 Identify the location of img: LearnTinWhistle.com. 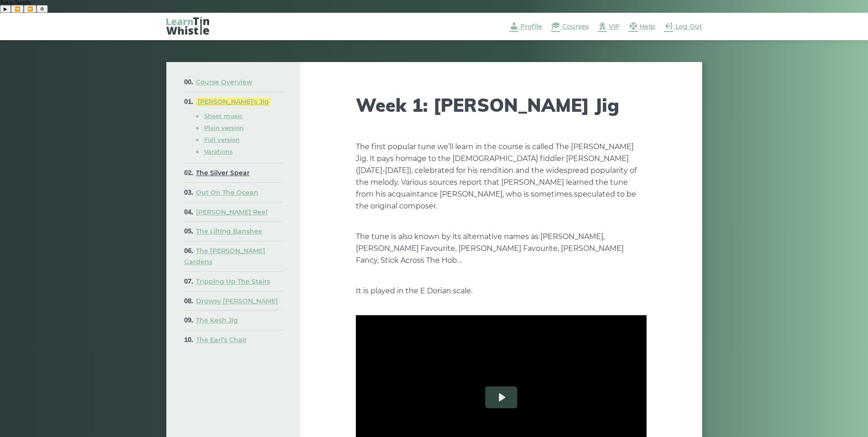
(188, 26).